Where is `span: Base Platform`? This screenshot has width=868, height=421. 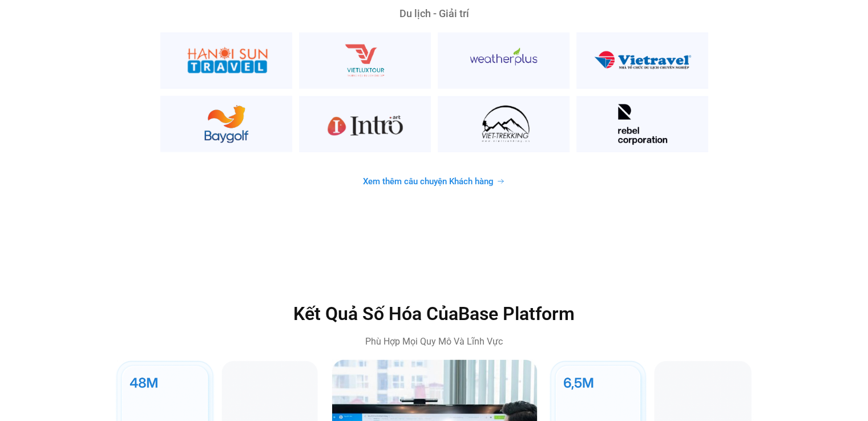 span: Base Platform is located at coordinates (517, 314).